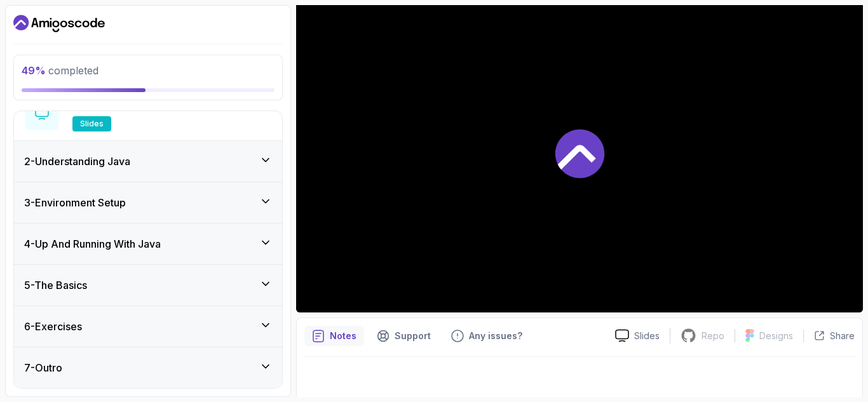 The width and height of the screenshot is (868, 402). I want to click on button: 4-Up And Running With Java, so click(148, 244).